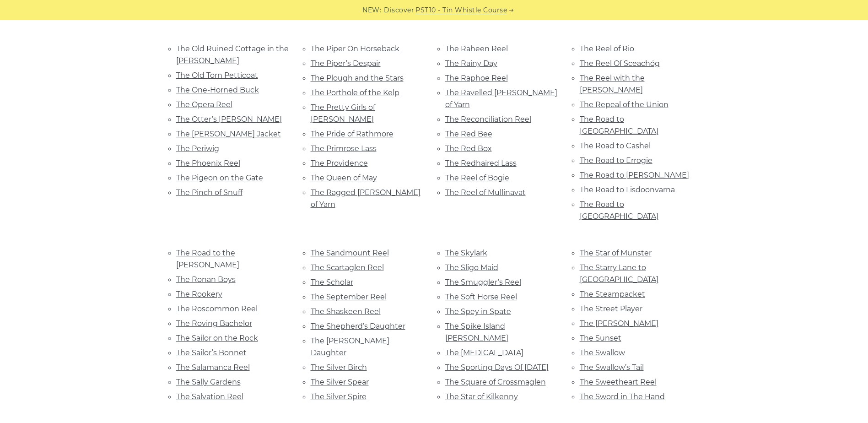  Describe the element at coordinates (338, 367) in the screenshot. I see `a: The Silver Birch` at that location.